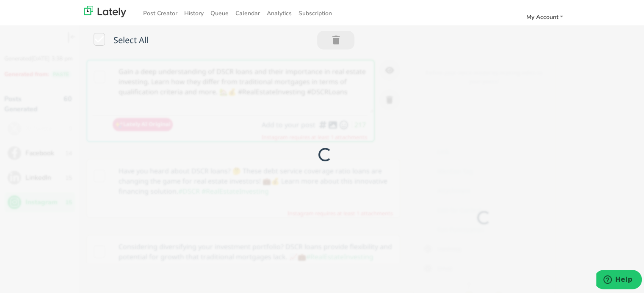  I want to click on a: History, so click(194, 12).